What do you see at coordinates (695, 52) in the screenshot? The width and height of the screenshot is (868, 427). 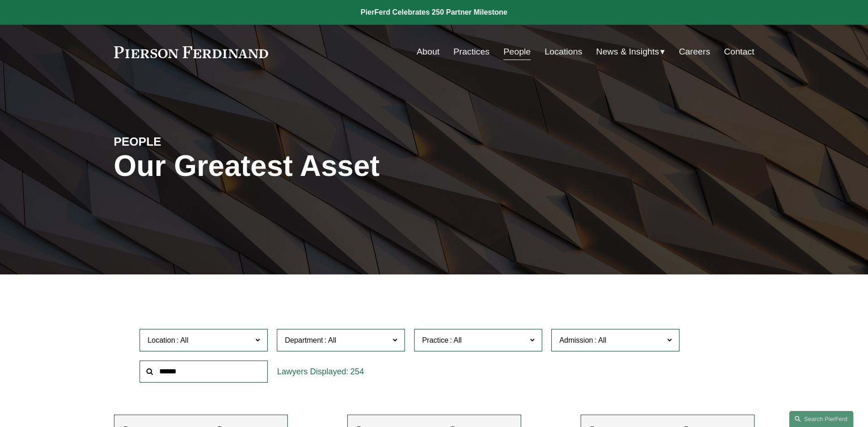 I see `a: Careers` at bounding box center [695, 52].